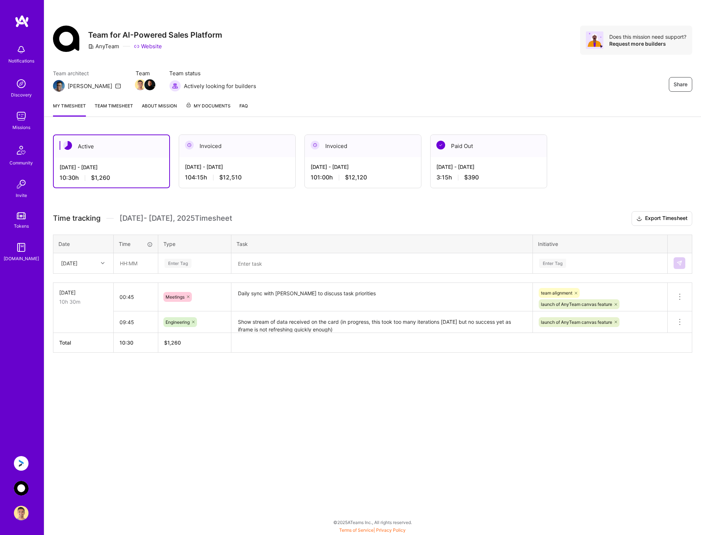 This screenshot has height=535, width=701. Describe the element at coordinates (220, 86) in the screenshot. I see `span: Actively looking for builders` at that location.